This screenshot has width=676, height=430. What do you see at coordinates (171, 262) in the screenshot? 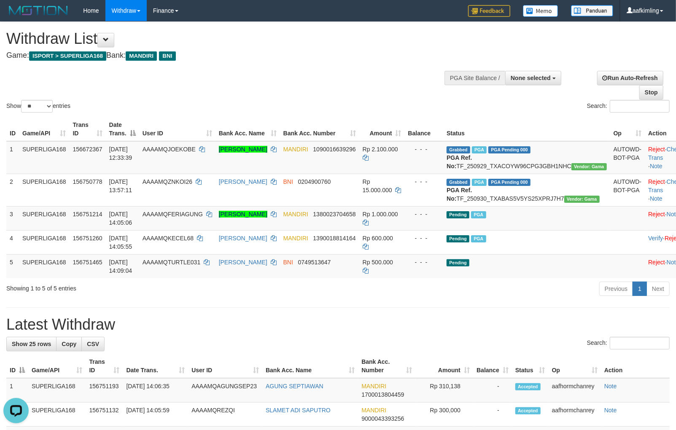
I see `span: AAAAMQTURTLE031` at bounding box center [171, 262].